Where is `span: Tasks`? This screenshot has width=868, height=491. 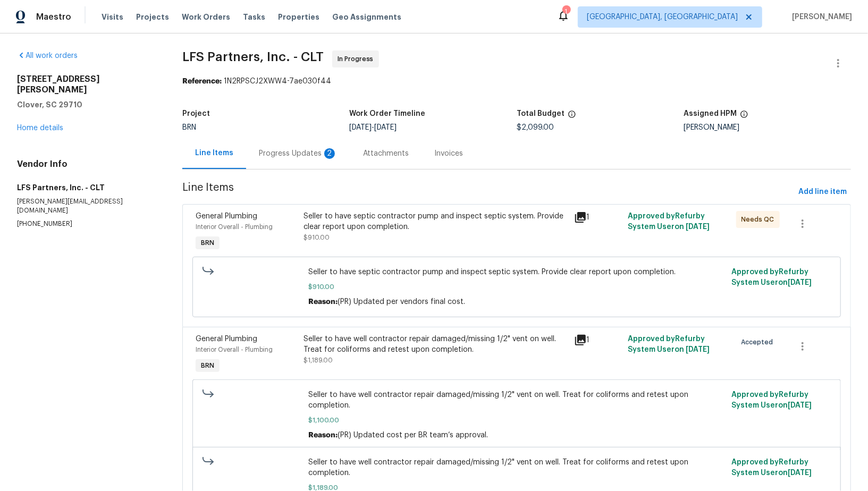
span: Tasks is located at coordinates (254, 17).